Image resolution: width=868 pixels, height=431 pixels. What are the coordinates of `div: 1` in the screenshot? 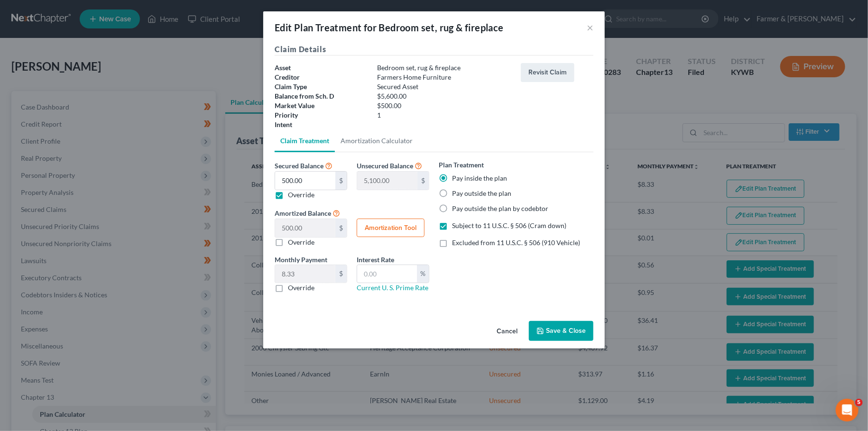 It's located at (444, 115).